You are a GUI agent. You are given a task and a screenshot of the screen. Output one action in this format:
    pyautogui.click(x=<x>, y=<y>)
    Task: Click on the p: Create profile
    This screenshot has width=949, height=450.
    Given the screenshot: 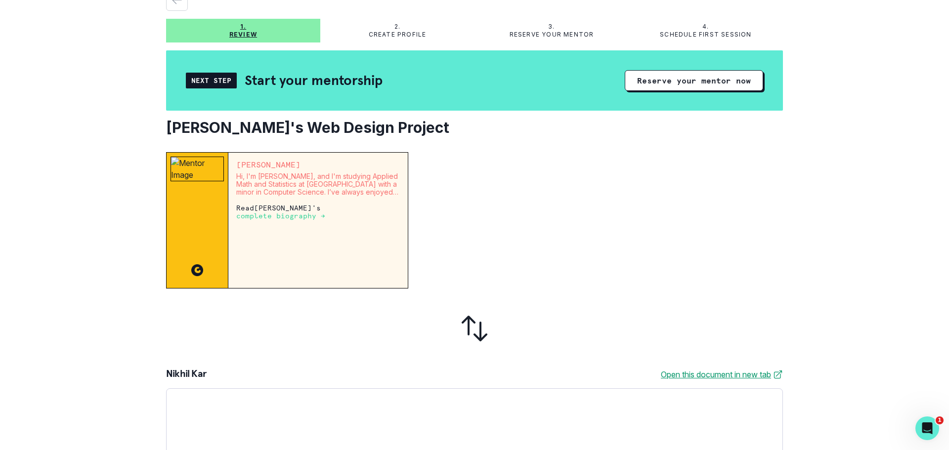 What is the action you would take?
    pyautogui.click(x=397, y=35)
    